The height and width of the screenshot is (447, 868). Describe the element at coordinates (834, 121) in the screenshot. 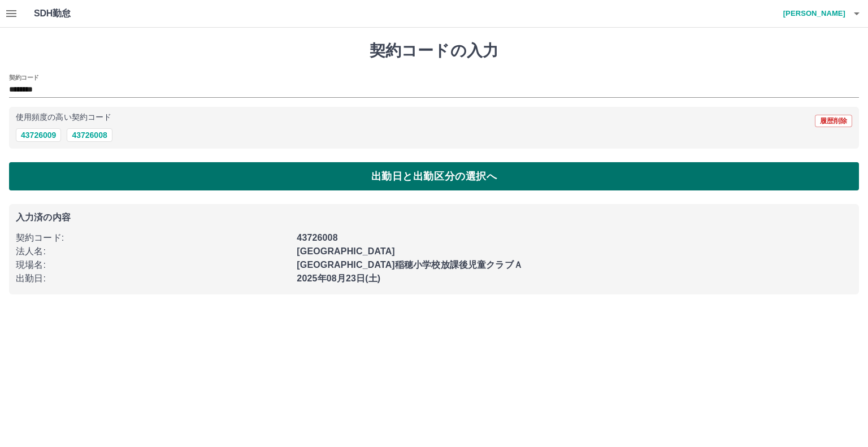

I see `button: 履歴削除` at that location.